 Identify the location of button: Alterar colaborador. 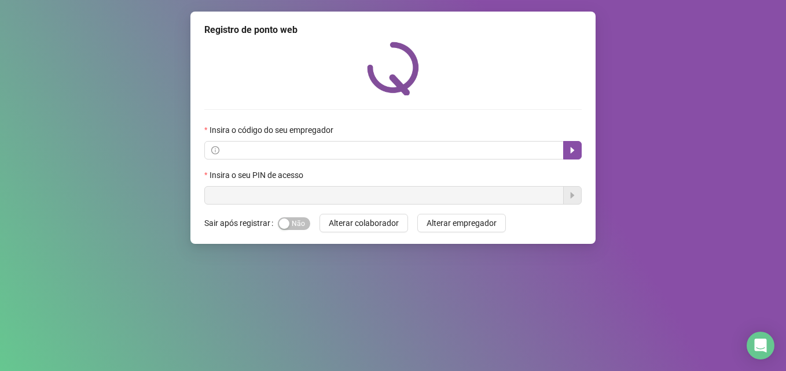
(363, 223).